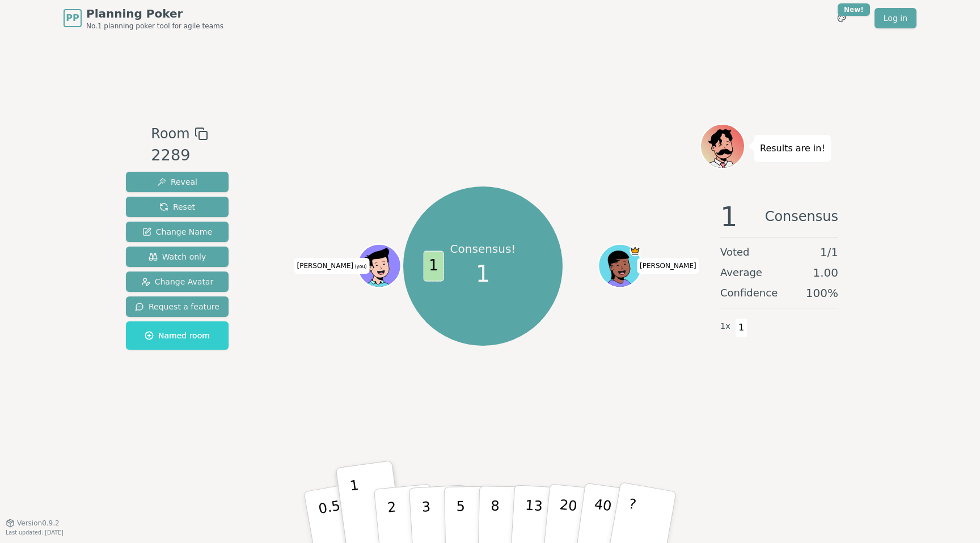 Image resolution: width=980 pixels, height=543 pixels. What do you see at coordinates (825, 273) in the screenshot?
I see `span: 1.00` at bounding box center [825, 273].